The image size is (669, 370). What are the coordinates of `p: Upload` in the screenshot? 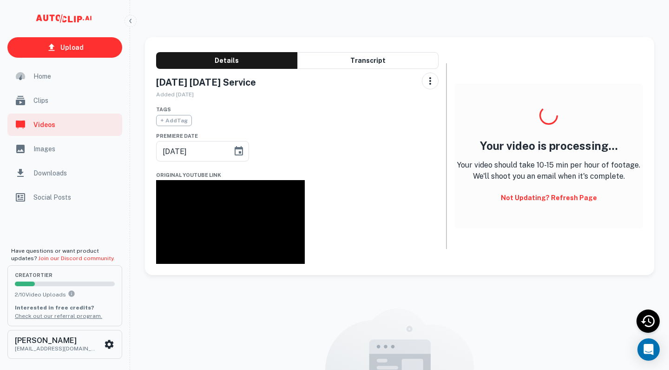 It's located at (72, 47).